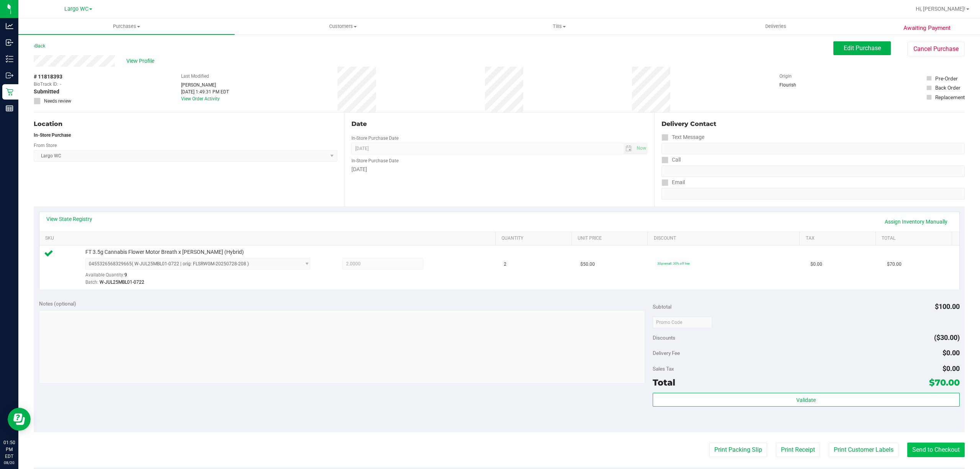 This screenshot has height=469, width=980. I want to click on a: Back, so click(39, 46).